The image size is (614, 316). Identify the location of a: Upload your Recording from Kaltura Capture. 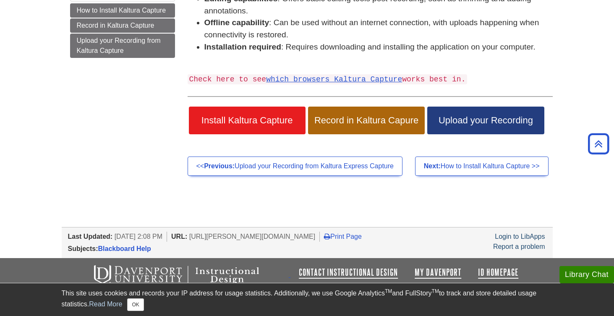
(123, 46).